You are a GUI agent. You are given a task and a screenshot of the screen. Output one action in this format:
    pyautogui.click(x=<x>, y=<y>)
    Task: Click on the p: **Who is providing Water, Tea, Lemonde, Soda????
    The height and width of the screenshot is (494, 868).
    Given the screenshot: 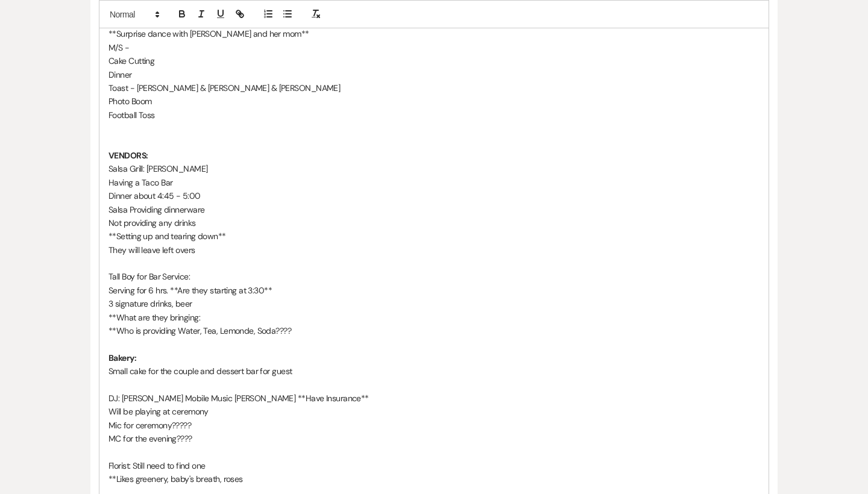 What is the action you would take?
    pyautogui.click(x=434, y=331)
    